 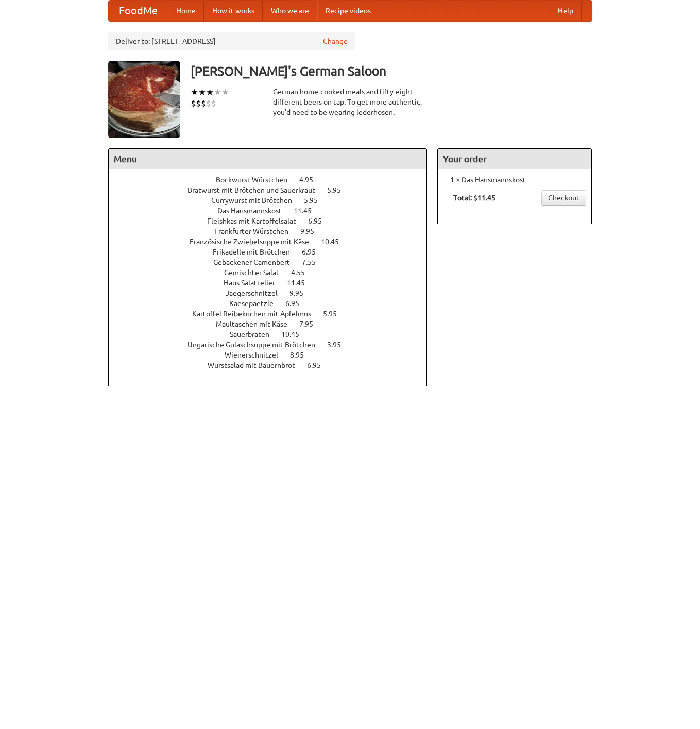 I want to click on span: Kaesepaetzle, so click(x=257, y=303).